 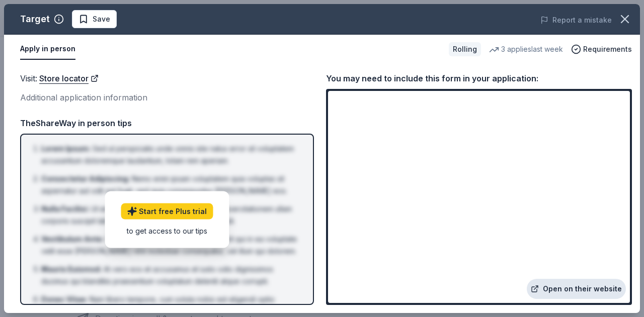 I want to click on button: Save, so click(x=94, y=19).